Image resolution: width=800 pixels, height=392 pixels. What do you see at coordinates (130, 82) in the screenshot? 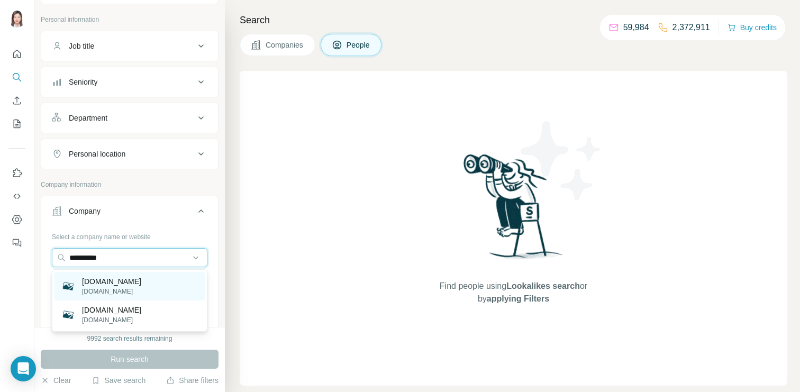
I see `button: Seniority` at bounding box center [130, 82].